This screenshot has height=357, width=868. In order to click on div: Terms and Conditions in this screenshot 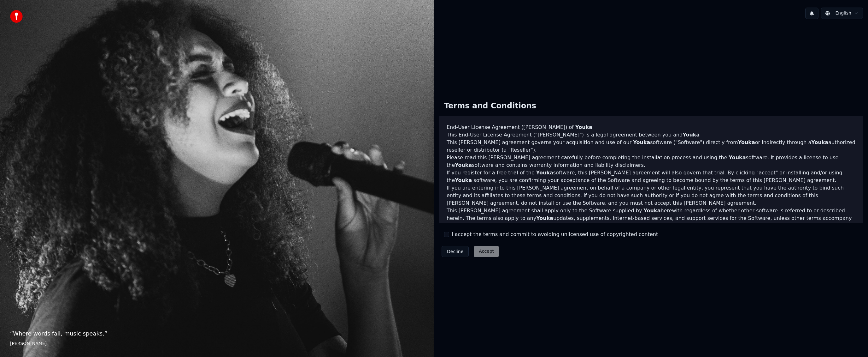, I will do `click(490, 106)`.